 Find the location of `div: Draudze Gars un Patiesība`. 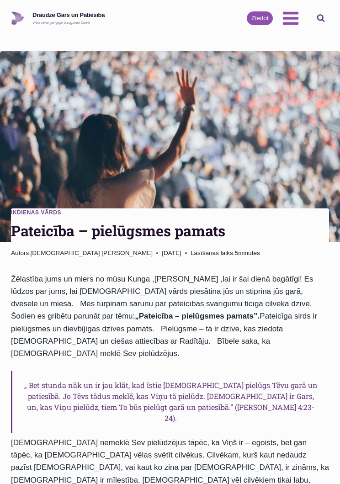

div: Draudze Gars un Patiesība is located at coordinates (68, 15).